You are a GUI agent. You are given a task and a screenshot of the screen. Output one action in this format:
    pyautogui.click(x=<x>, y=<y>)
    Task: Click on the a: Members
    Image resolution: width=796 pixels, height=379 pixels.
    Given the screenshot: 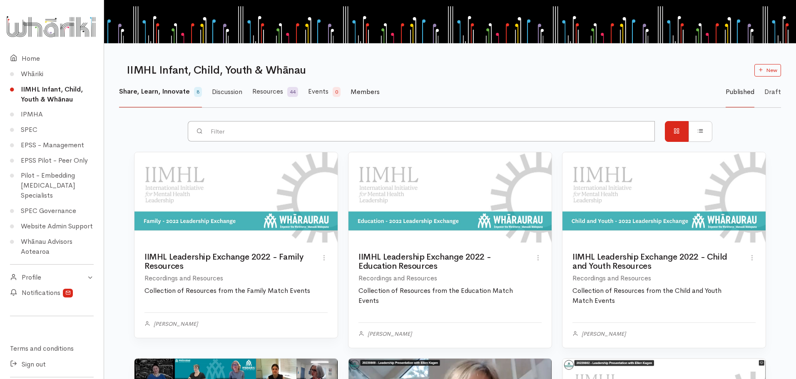 What is the action you would take?
    pyautogui.click(x=365, y=92)
    